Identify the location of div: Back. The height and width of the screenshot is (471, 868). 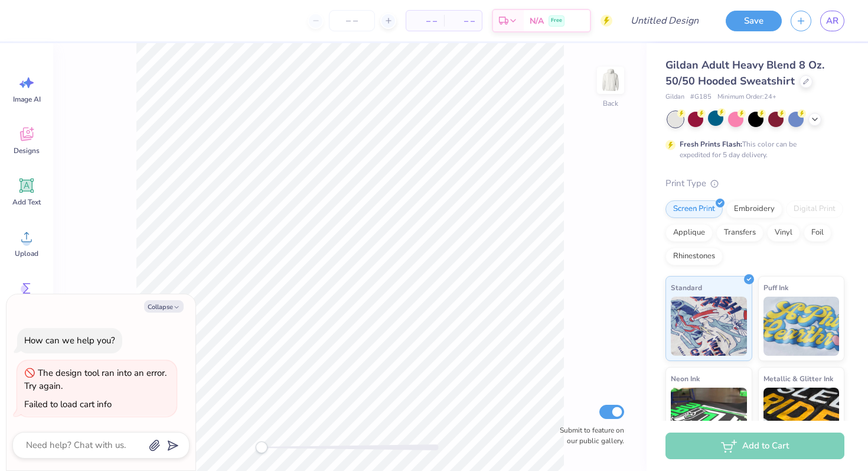
(611, 103).